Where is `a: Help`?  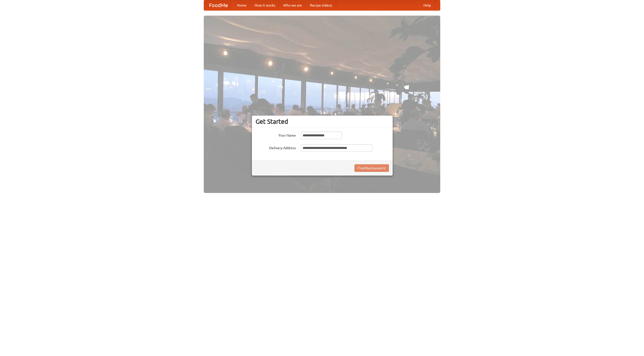 a: Help is located at coordinates (427, 5).